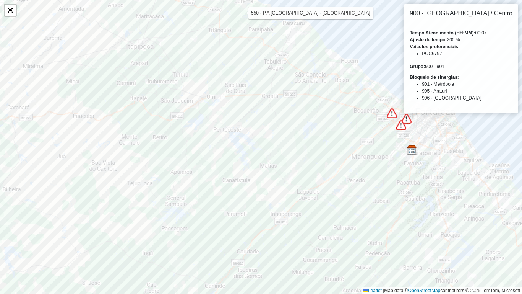 This screenshot has width=522, height=294. Describe the element at coordinates (467, 91) in the screenshot. I see `li: 905 - Araturi` at that location.